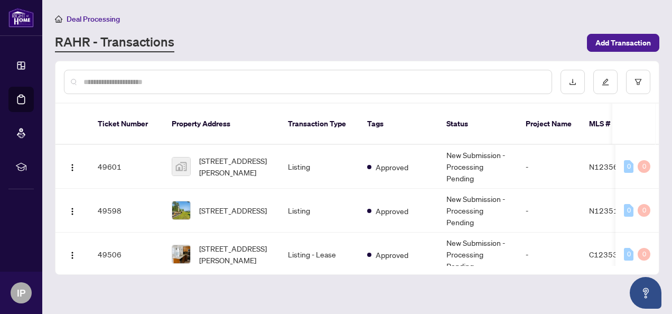  I want to click on a: RAHR - Transactions, so click(115, 43).